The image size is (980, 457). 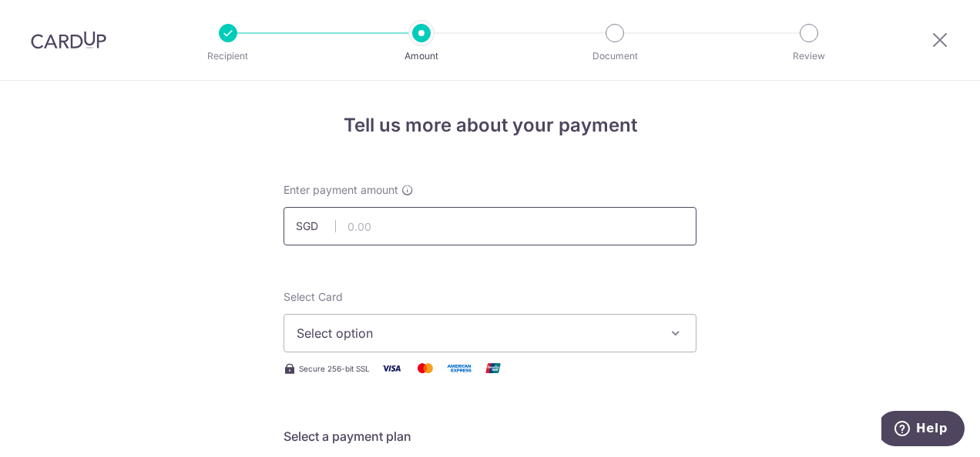 What do you see at coordinates (493, 368) in the screenshot?
I see `img: Union Pay` at bounding box center [493, 368].